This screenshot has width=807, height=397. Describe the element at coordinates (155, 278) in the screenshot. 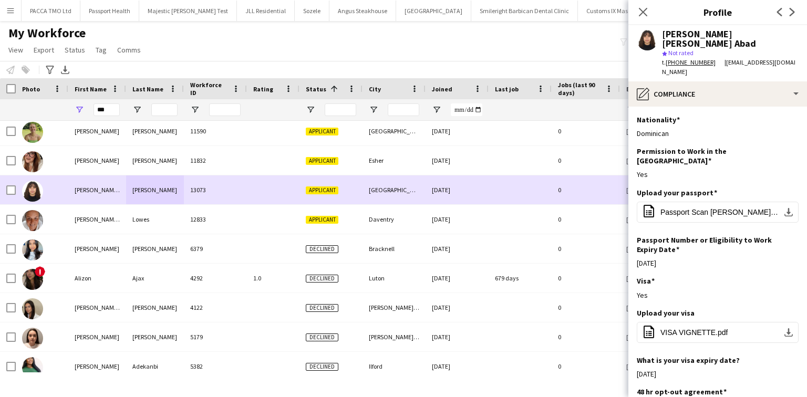

I see `div: Ajax` at that location.